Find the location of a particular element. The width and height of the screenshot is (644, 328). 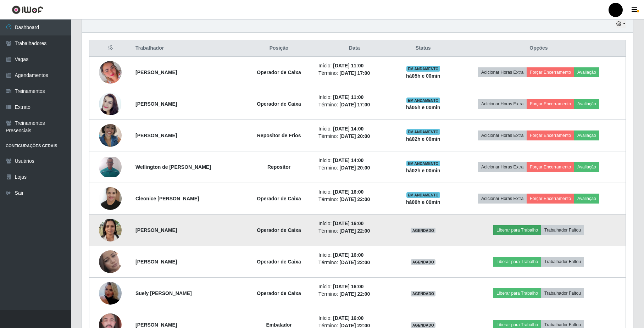

th: Status is located at coordinates (423, 48).